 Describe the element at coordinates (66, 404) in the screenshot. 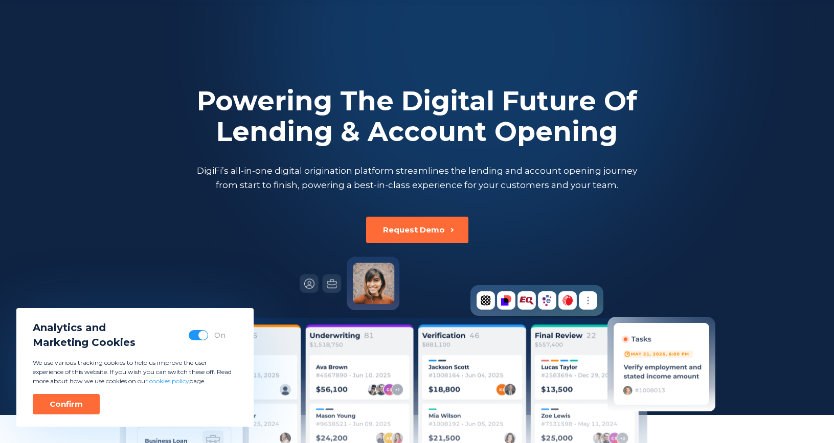

I see `div: Confirm` at that location.